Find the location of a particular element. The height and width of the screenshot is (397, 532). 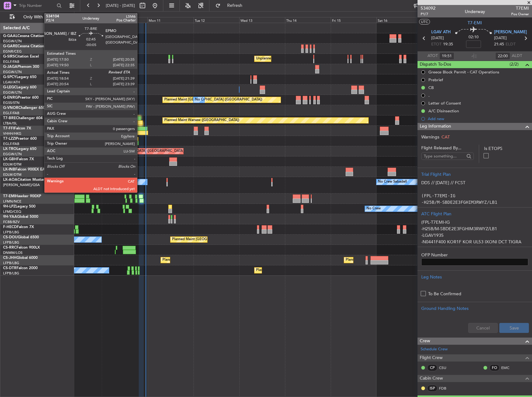

div: Sun 10 is located at coordinates (125, 20).